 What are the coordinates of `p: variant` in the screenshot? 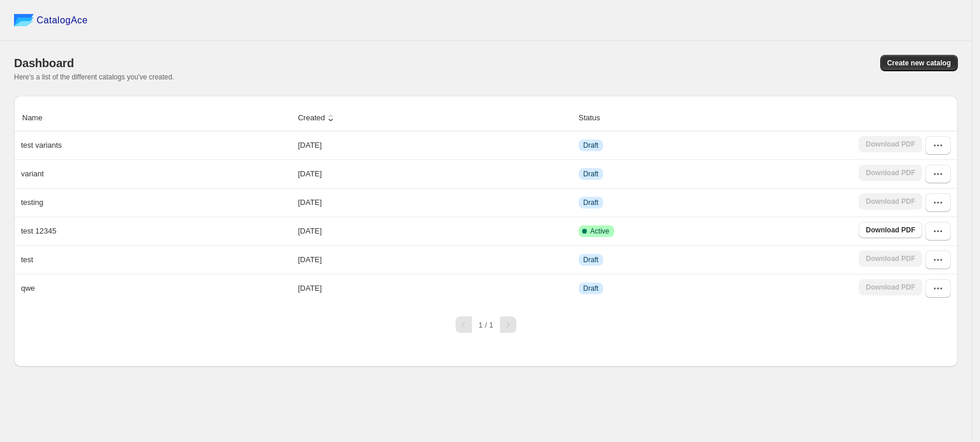 It's located at (32, 174).